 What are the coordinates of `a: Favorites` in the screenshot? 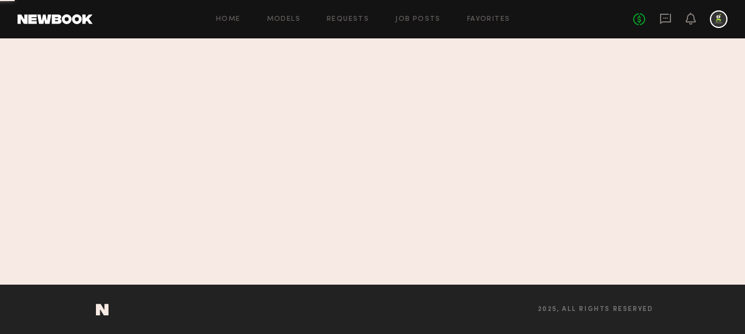 It's located at (489, 19).